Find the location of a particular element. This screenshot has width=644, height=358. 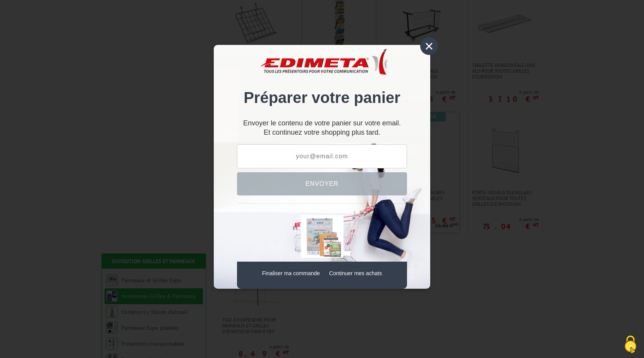

button: Cookies (fenêtre modale) is located at coordinates (630, 345).